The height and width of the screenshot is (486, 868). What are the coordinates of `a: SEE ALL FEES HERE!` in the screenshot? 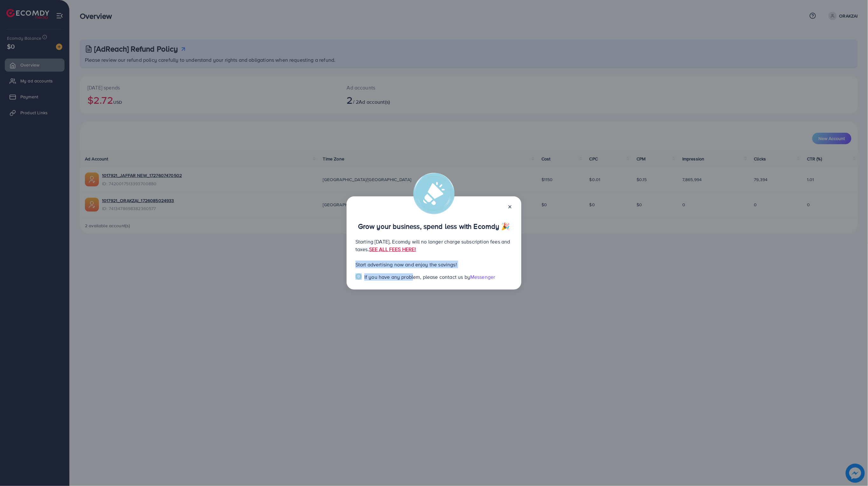 It's located at (393, 249).